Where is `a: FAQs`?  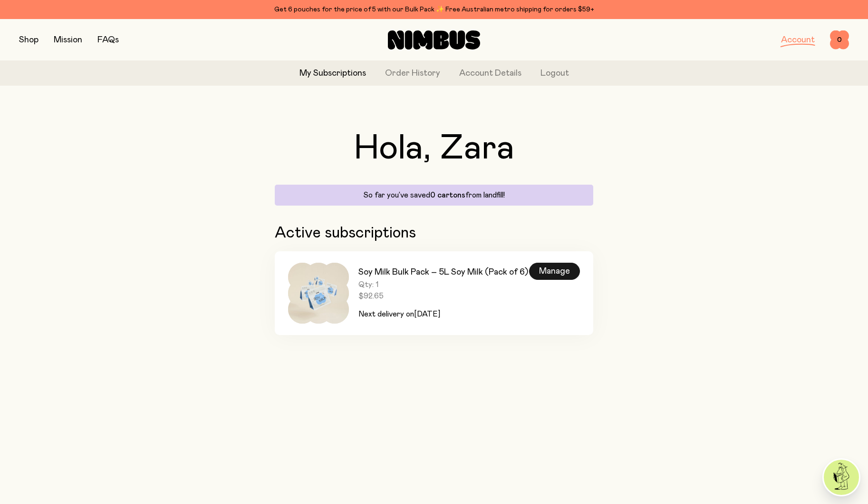 a: FAQs is located at coordinates (108, 40).